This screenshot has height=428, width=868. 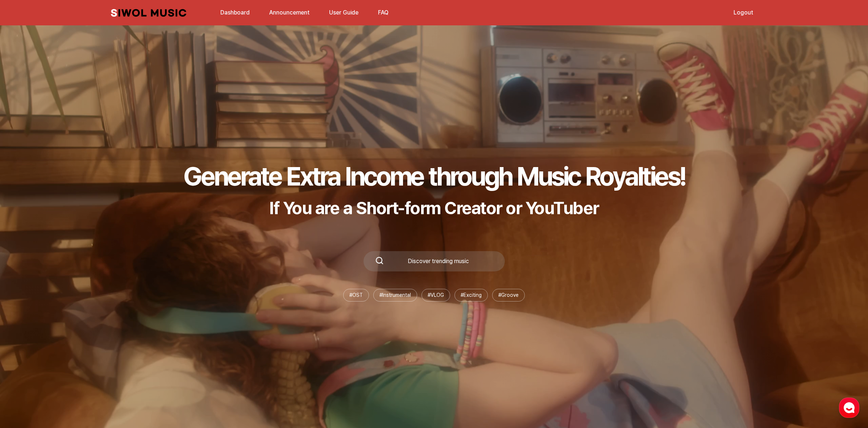 I want to click on li: # OST, so click(x=356, y=295).